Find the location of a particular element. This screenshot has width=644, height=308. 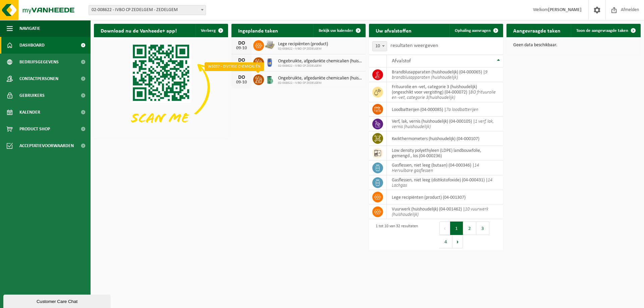

td: lege recipiënten (product) (04-001307) is located at coordinates (445, 197).